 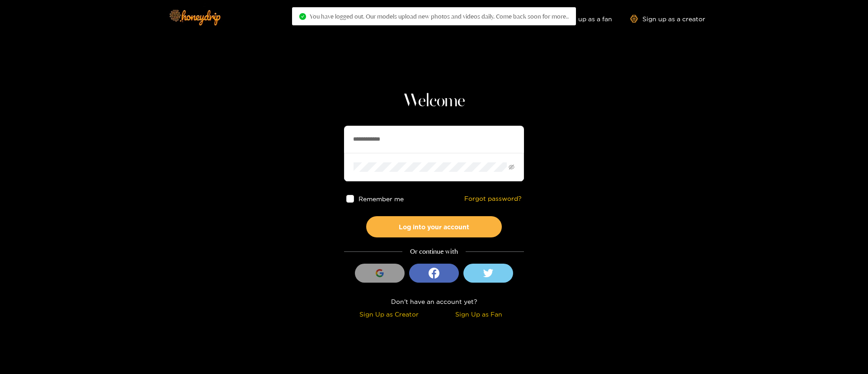 What do you see at coordinates (389, 314) in the screenshot?
I see `div: Sign Up as Creator` at bounding box center [389, 314].